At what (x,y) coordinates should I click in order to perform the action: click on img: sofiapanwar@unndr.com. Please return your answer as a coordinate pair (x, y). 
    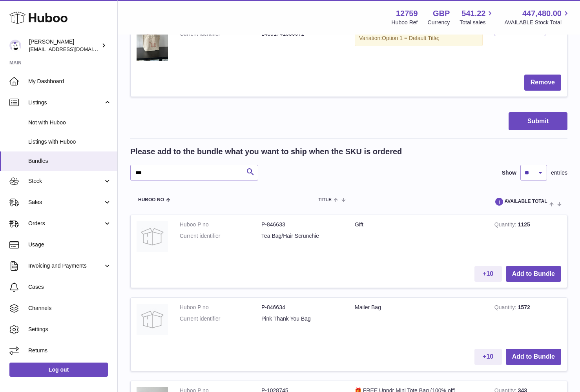
    Looking at the image, I should click on (15, 46).